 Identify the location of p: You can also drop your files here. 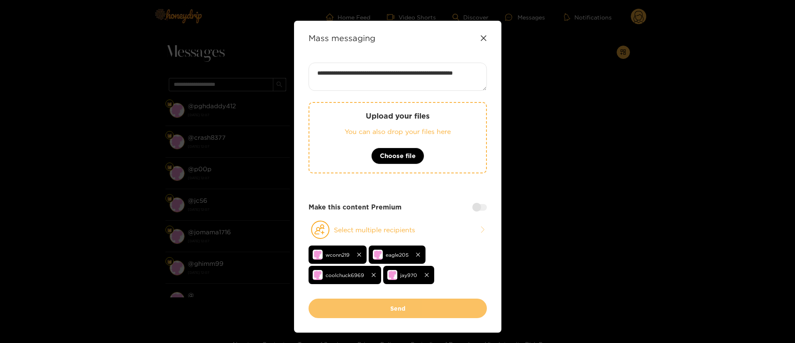
(398, 132).